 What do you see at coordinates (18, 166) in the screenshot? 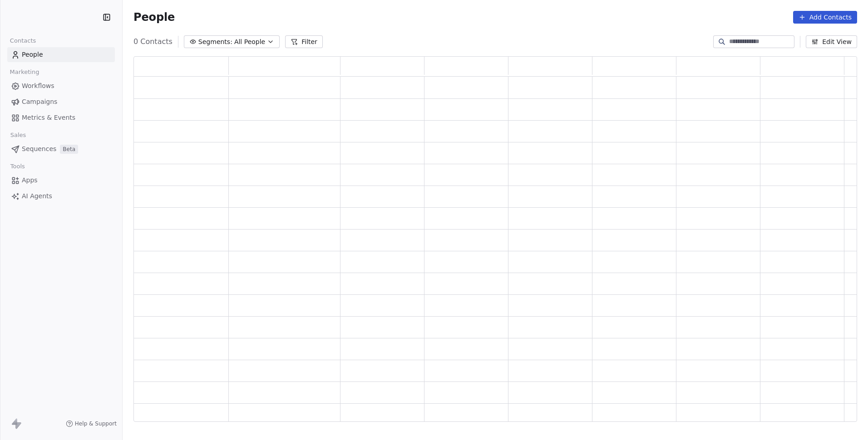
I see `span: Tools` at bounding box center [18, 166].